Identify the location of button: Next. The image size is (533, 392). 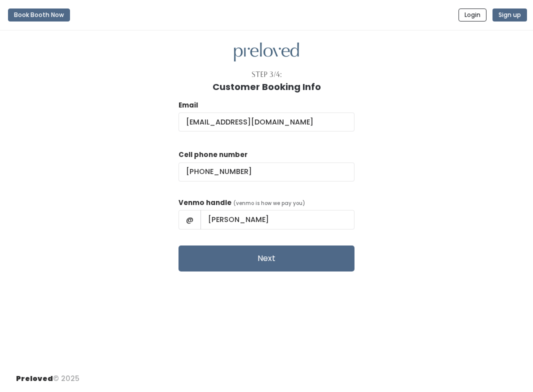
(266, 259).